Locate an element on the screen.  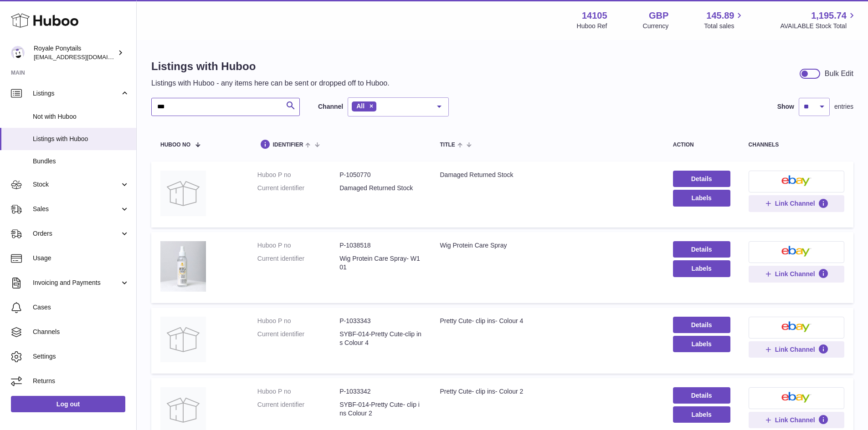
dd: P-1038518 is located at coordinates (380, 246).